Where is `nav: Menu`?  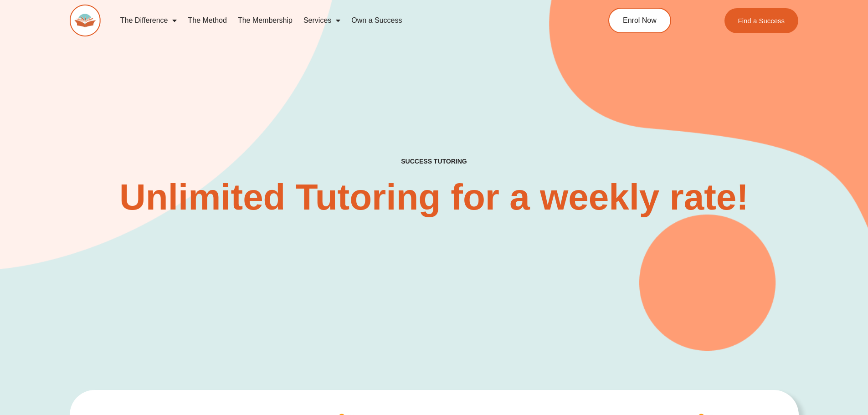 nav: Menu is located at coordinates (341, 21).